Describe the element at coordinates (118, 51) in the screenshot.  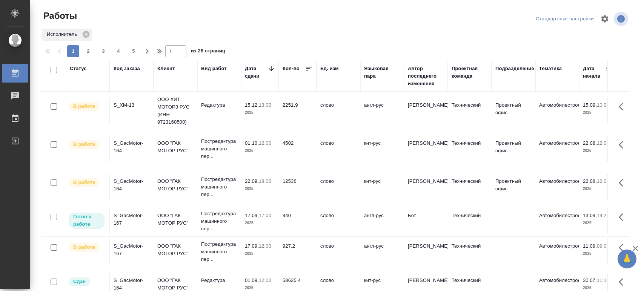
I see `button: 4` at that location.